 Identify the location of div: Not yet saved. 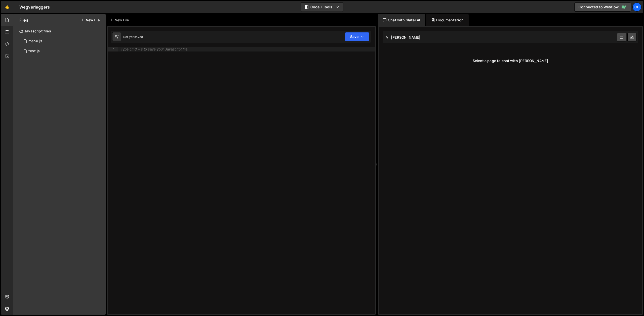
(133, 36).